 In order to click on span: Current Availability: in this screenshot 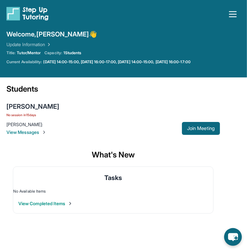, I will do `click(24, 62)`.